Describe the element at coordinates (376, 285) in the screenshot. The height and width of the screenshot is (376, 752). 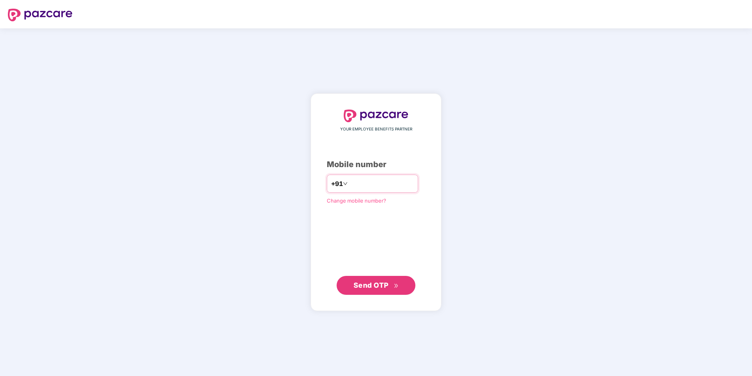
I see `button: Send OTPdouble-right` at that location.